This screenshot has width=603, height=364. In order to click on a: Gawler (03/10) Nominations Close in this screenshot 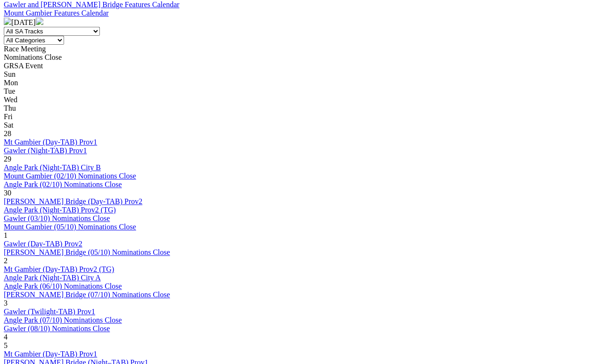, I will do `click(56, 218)`.